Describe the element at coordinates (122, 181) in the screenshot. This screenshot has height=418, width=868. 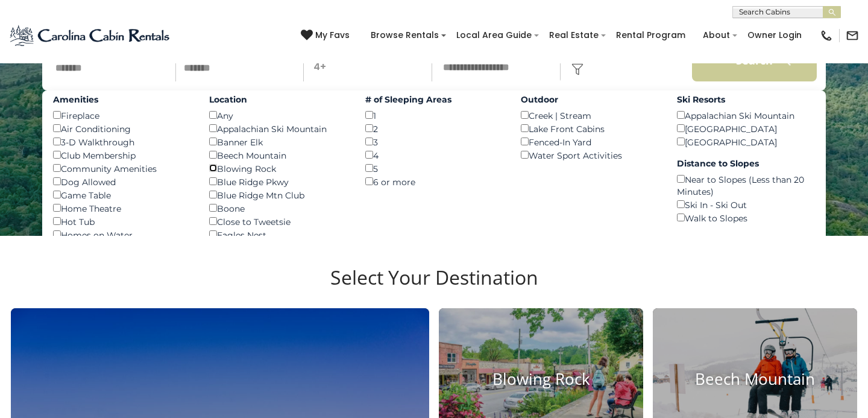
I see `div: Dog Allowed` at that location.